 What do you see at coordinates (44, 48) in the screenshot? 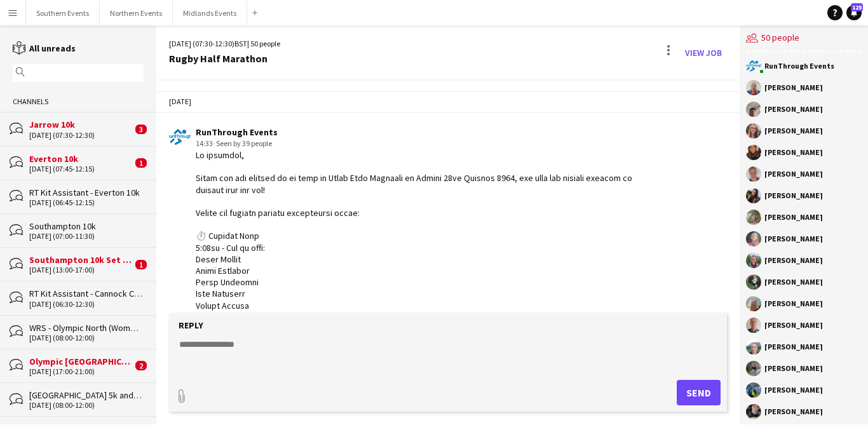
I see `a: All unreads` at bounding box center [44, 48].